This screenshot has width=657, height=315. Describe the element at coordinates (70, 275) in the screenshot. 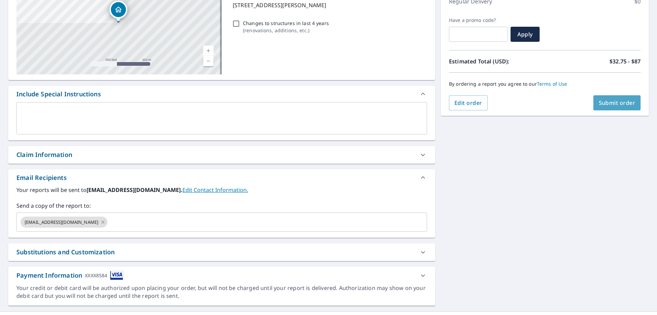

I see `div: Payment Information` at that location.